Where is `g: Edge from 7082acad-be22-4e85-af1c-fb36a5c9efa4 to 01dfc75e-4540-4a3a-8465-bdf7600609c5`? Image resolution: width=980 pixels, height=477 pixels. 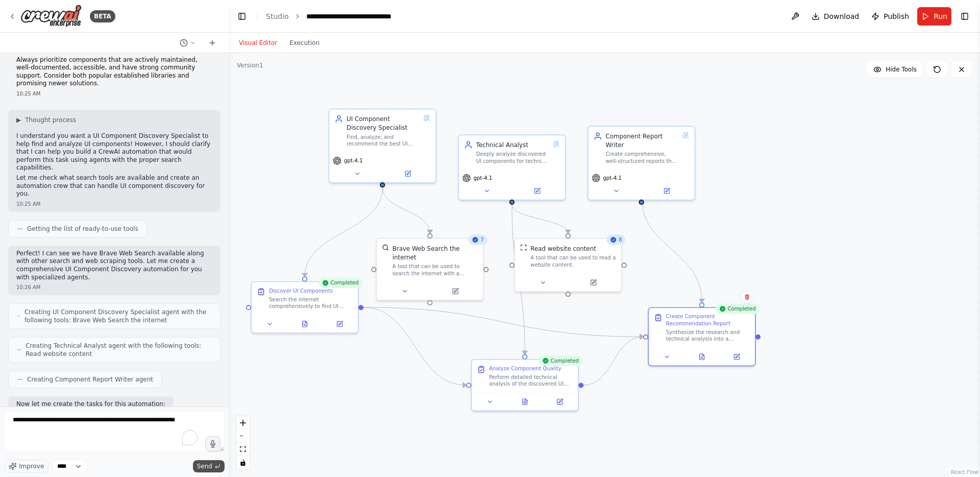
g: Edge from 7082acad-be22-4e85-af1c-fb36a5c9efa4 to 01dfc75e-4540-4a3a-8465-bdf7600609c5 is located at coordinates (415, 345).